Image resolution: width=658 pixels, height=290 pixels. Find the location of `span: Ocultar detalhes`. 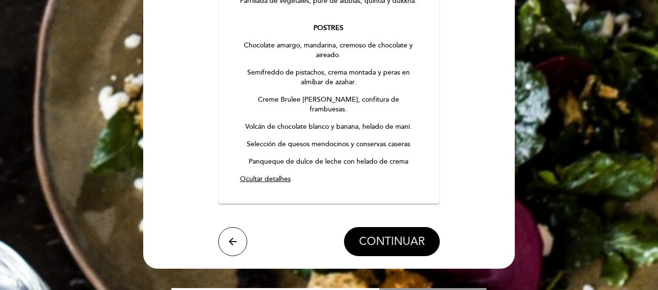

span: Ocultar detalhes is located at coordinates (265, 179).